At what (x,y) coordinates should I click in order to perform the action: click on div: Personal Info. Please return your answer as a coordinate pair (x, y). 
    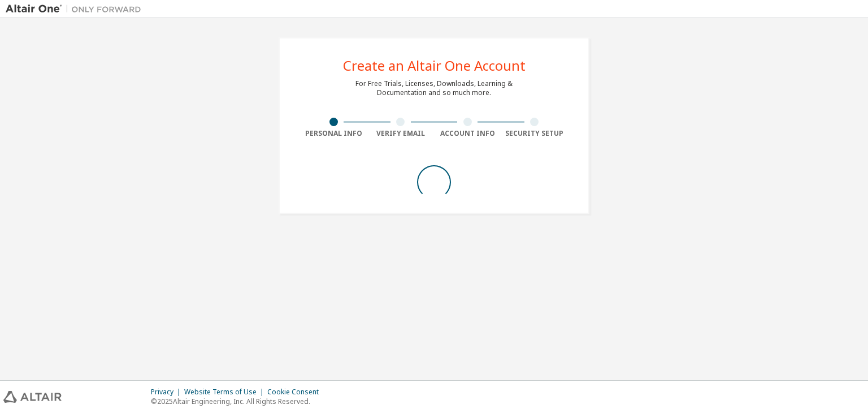
    Looking at the image, I should click on (333, 134).